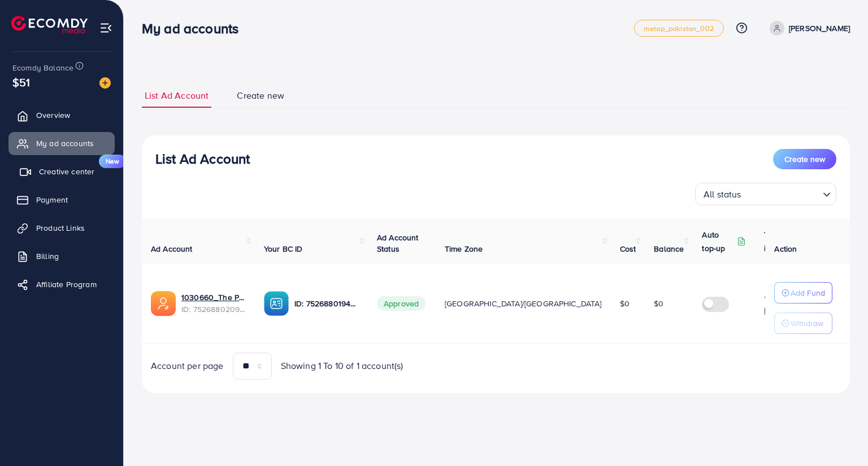 The width and height of the screenshot is (868, 466). Describe the element at coordinates (463, 249) in the screenshot. I see `span: Time Zone` at that location.